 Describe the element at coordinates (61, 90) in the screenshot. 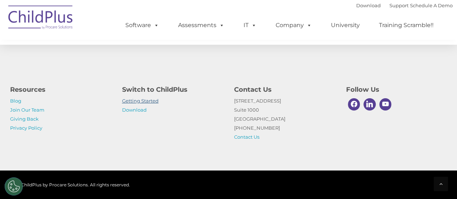

I see `h4: Resources` at that location.